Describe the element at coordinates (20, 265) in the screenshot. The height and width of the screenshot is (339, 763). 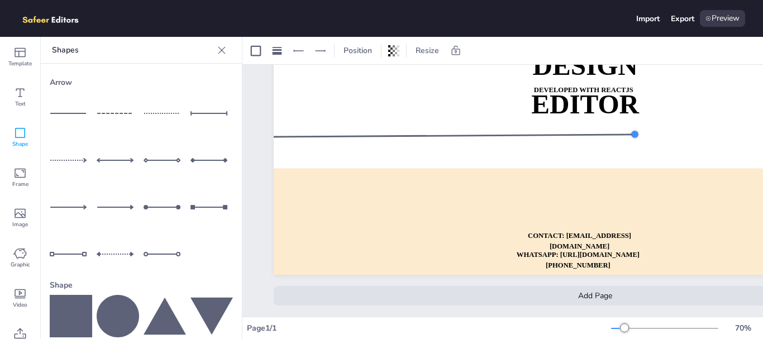
I see `span: Graphic` at that location.